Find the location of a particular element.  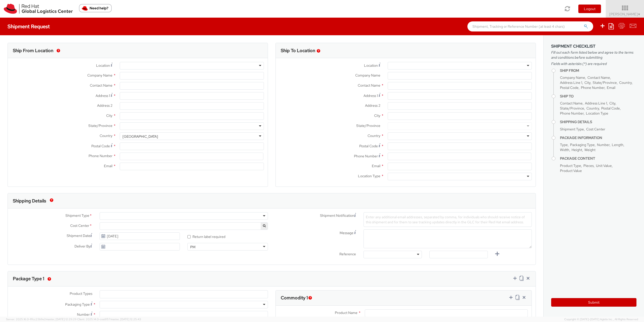

span: Product Types is located at coordinates (81, 294).